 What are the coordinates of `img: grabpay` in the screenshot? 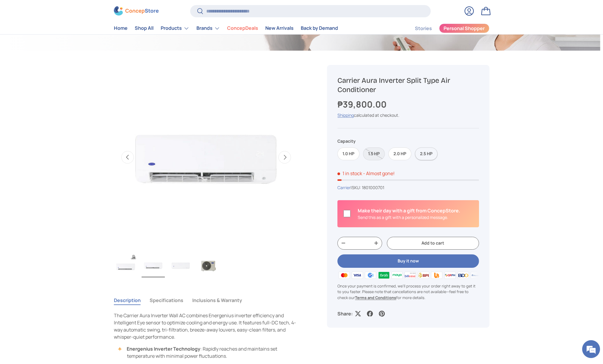 It's located at (384, 275).